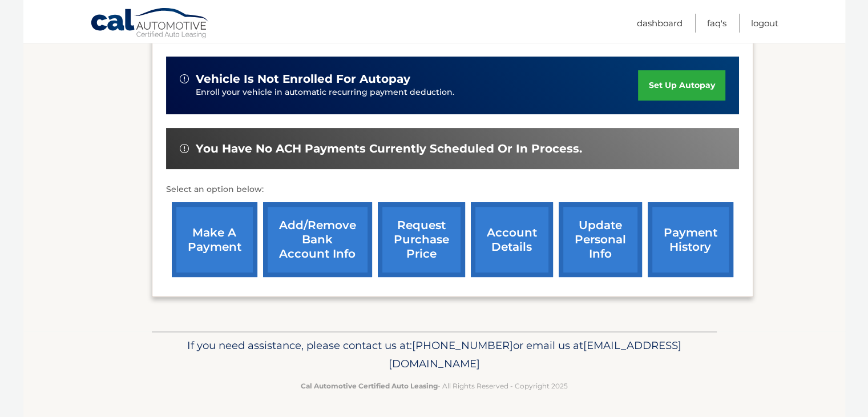 The height and width of the screenshot is (417, 868). What do you see at coordinates (690, 239) in the screenshot?
I see `a: payment history` at bounding box center [690, 239].